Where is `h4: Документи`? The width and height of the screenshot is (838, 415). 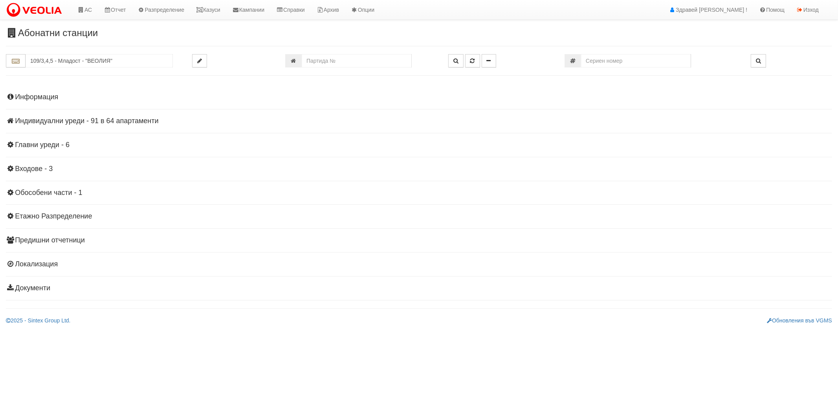
h4: Документи is located at coordinates (419, 289).